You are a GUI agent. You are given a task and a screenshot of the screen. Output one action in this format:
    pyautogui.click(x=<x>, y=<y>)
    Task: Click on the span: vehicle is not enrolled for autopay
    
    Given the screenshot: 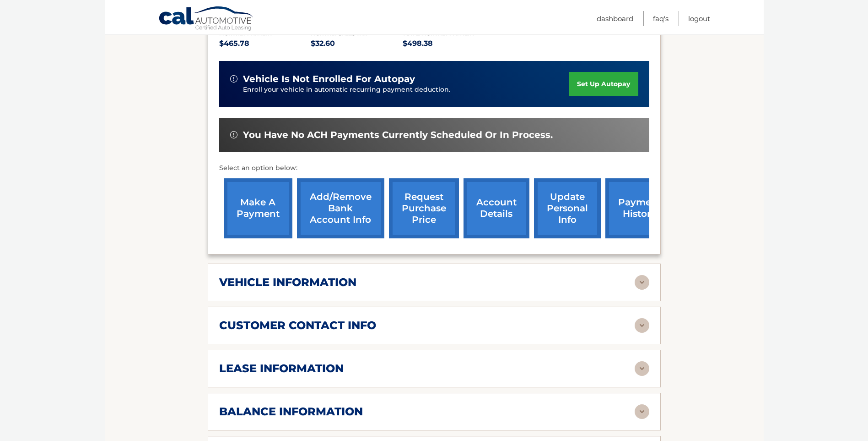 What is the action you would take?
    pyautogui.click(x=329, y=79)
    